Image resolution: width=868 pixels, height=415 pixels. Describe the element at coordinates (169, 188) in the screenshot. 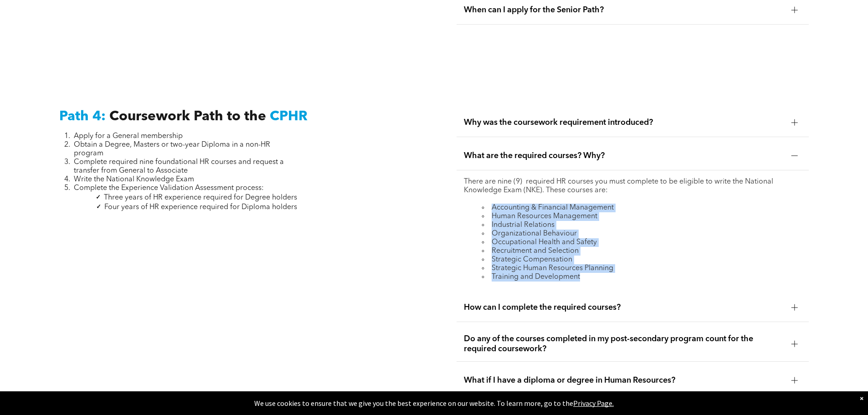

I see `span: Complete the Experience Validation Assessment process:` at that location.